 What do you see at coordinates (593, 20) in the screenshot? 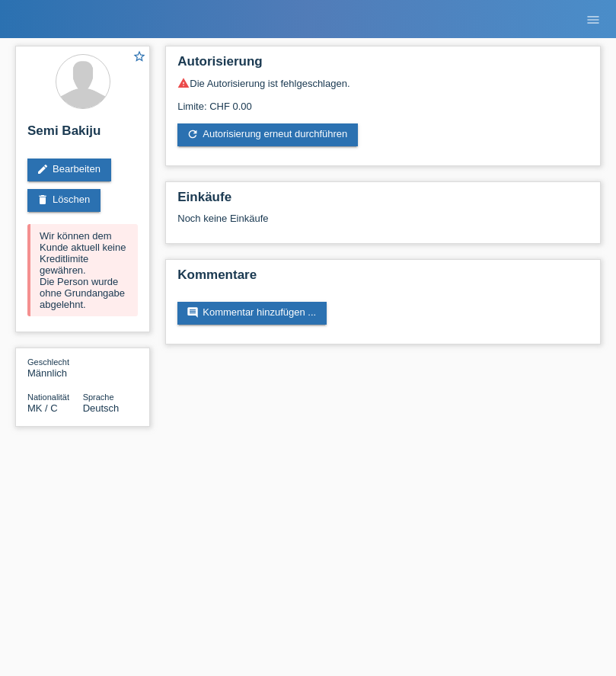
I see `i: menu` at bounding box center [593, 20].